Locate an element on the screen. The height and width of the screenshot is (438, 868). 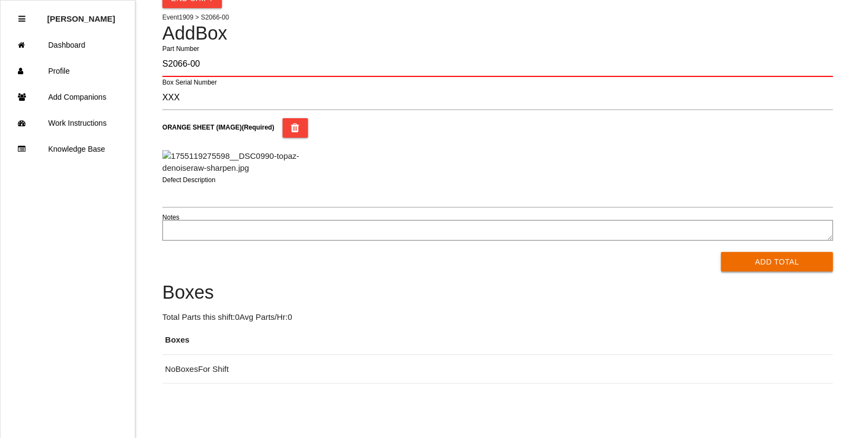
a: Work Instructions is located at coordinates (67, 123).